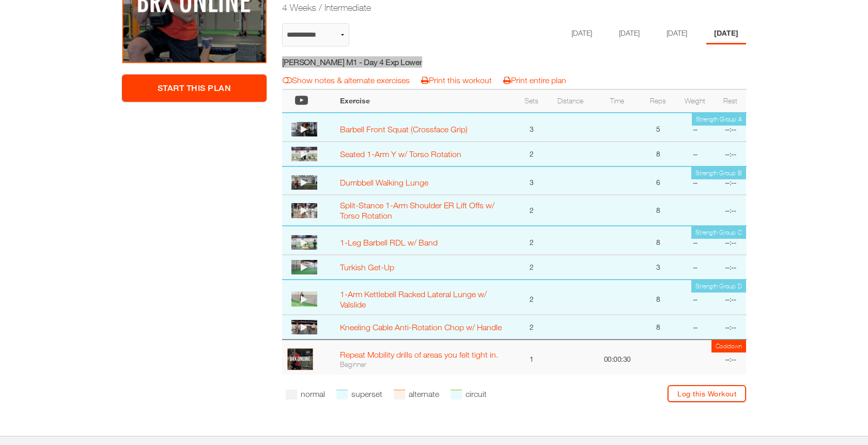 Image resolution: width=868 pixels, height=445 pixels. I want to click on li: Day 1, so click(582, 34).